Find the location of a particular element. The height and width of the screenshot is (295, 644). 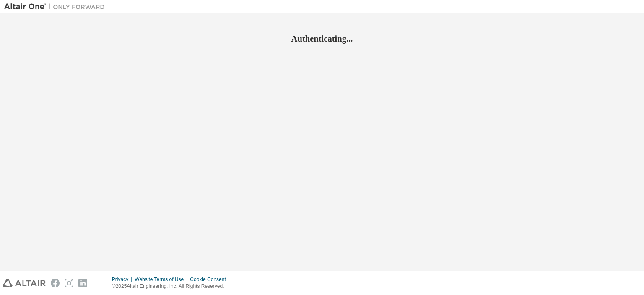

div: Website Terms of Use is located at coordinates (163, 280).